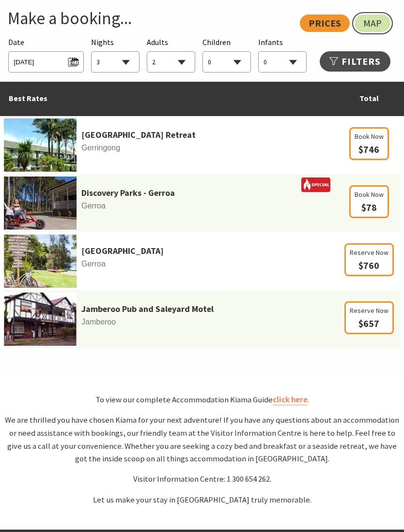 The width and height of the screenshot is (404, 532). Describe the element at coordinates (102, 43) in the screenshot. I see `span: Nights` at that location.